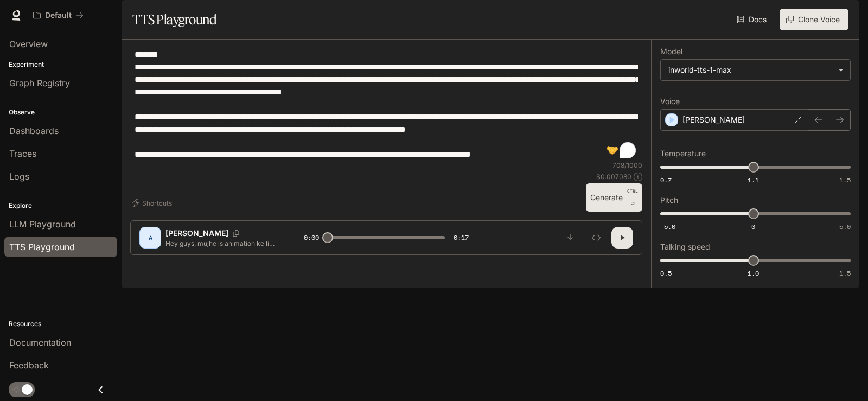  I want to click on button: Copy Voice ID, so click(236, 234).